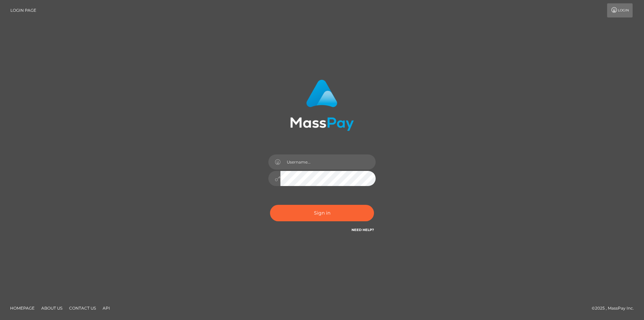  I want to click on a: About Us, so click(52, 308).